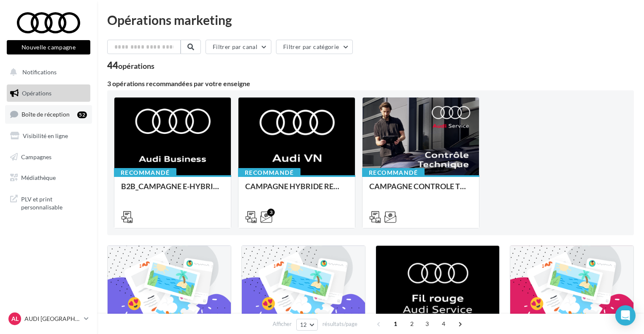  I want to click on span: Visibilité en ligne, so click(45, 136).